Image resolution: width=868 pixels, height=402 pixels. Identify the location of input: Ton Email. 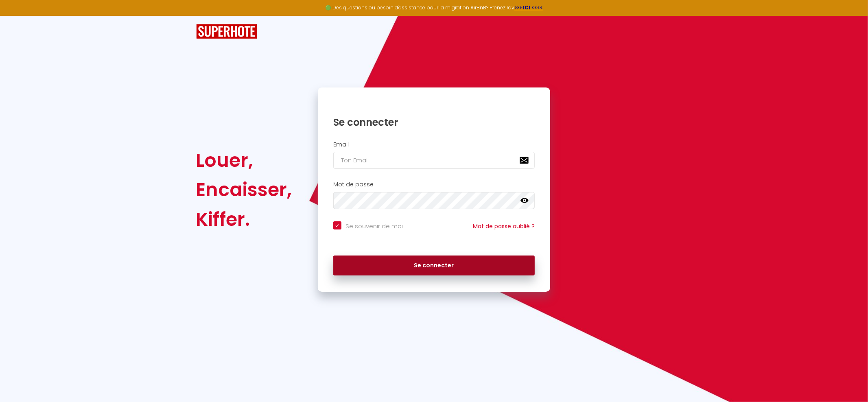
(434, 160).